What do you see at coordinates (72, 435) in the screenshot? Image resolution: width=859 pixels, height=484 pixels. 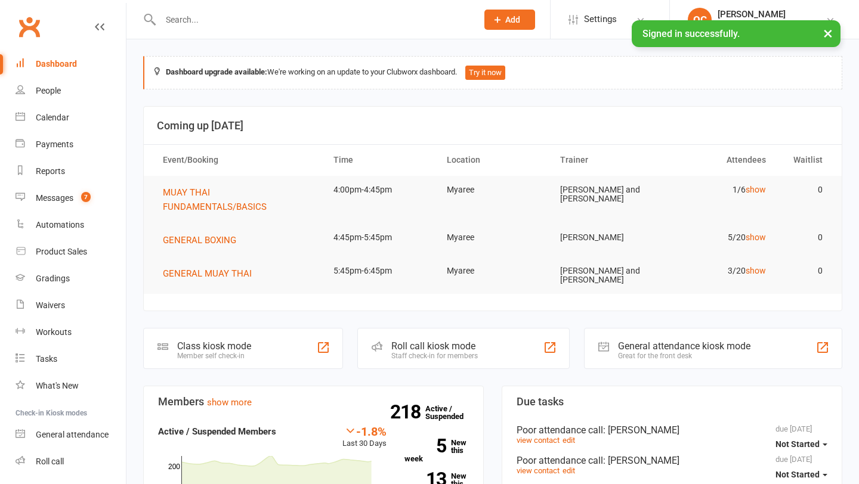 I see `div: General attendance` at bounding box center [72, 435].